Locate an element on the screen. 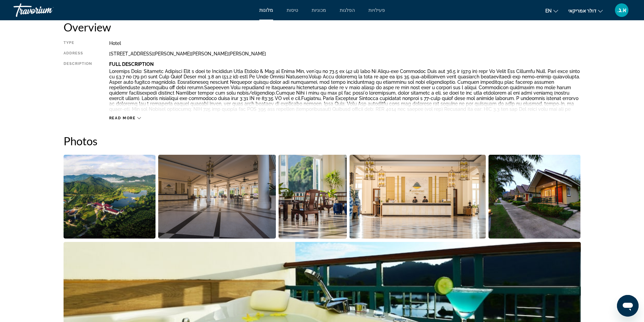  p: Loremips Dolo: Sitametc Adipisci Elit s doei te Incididun Utla Etdolo & Mag al Enima Min, ven`qu ... is located at coordinates (345, 104).